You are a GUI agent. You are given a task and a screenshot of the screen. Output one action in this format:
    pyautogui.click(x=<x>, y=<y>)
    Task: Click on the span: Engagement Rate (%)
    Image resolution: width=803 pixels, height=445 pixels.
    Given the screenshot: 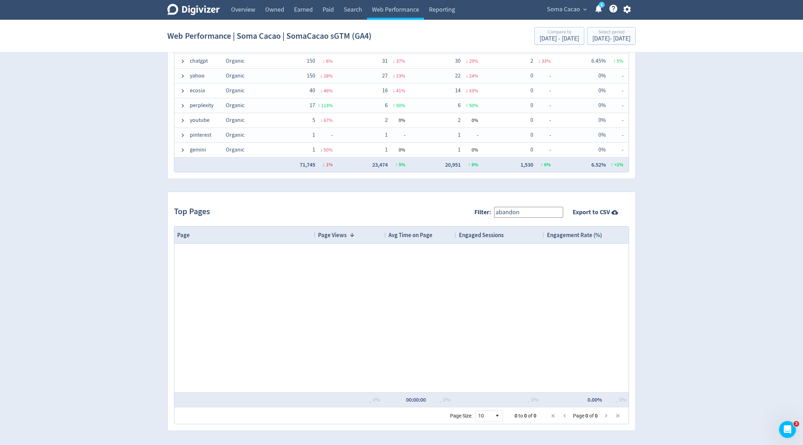 What is the action you would take?
    pyautogui.click(x=574, y=235)
    